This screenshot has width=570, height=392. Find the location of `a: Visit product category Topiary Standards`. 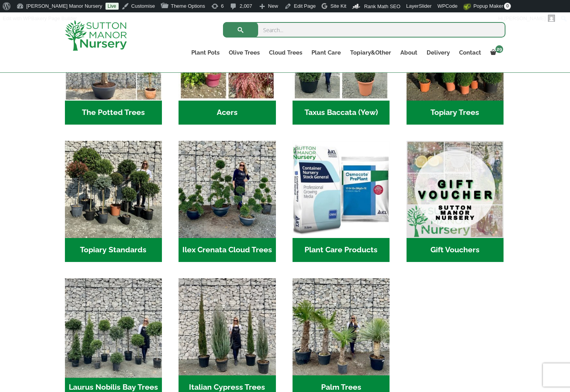

a: Visit product category Topiary Standards is located at coordinates (113, 201).